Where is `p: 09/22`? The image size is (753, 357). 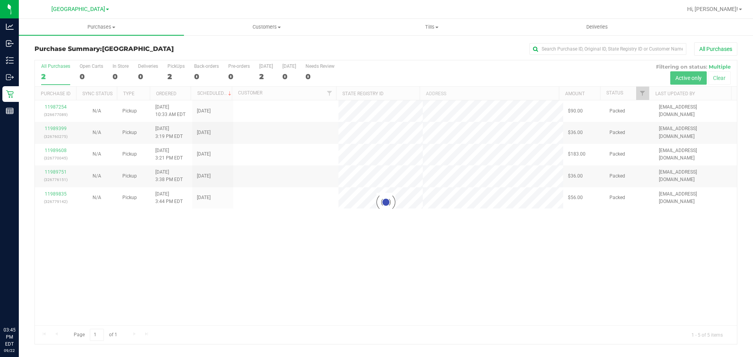 p: 09/22 is located at coordinates (9, 350).